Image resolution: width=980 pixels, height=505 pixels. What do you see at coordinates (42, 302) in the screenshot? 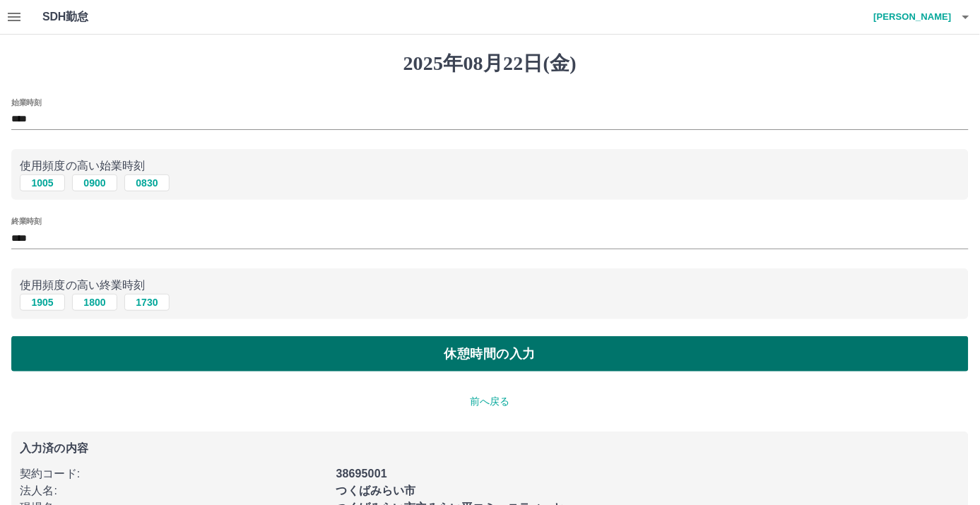
I see `button: 1905` at bounding box center [42, 302].